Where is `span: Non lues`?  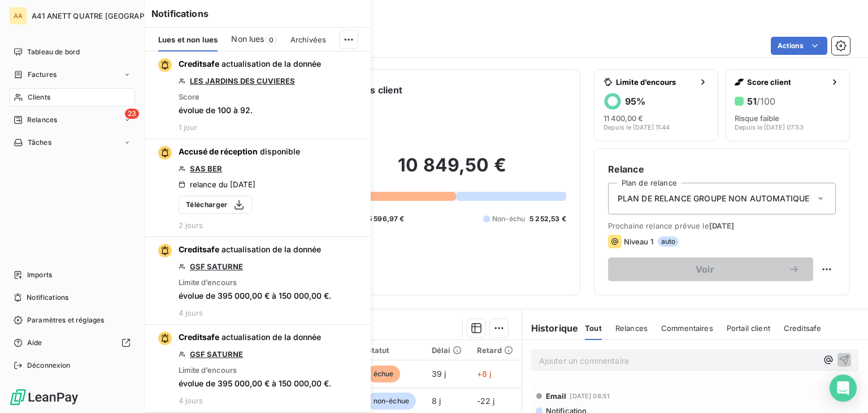 span: Non lues is located at coordinates (248, 39).